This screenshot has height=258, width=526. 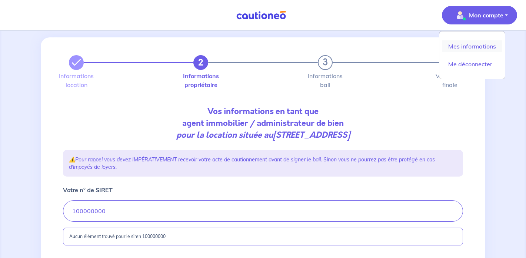 I want to click on a: Me déconnecter, so click(x=472, y=64).